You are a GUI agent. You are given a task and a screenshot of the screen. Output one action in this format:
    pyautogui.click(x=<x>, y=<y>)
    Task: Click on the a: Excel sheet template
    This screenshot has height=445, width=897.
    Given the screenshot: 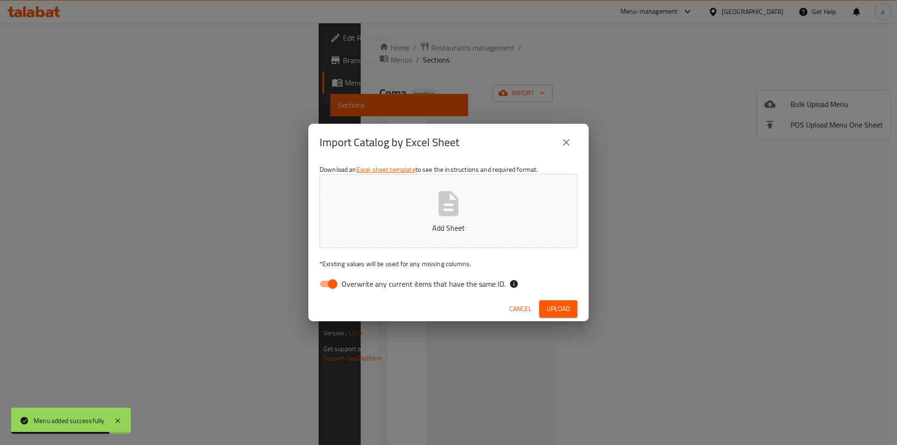 What is the action you would take?
    pyautogui.click(x=386, y=170)
    